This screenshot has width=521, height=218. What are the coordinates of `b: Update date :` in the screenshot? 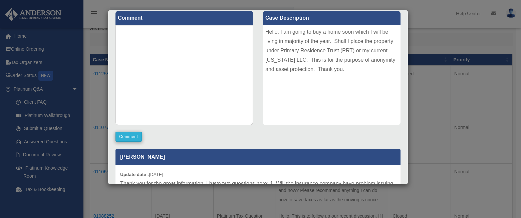 It's located at (134, 175).